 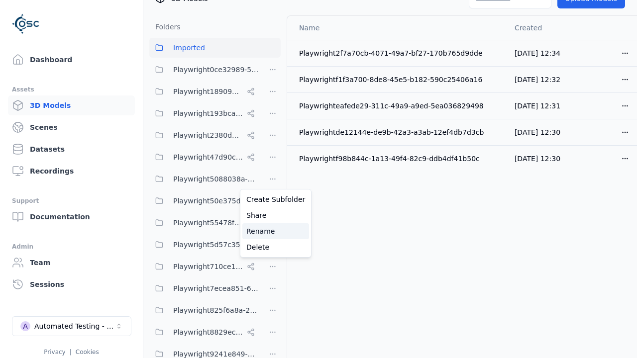 I want to click on a: Create Subfolder, so click(x=276, y=199).